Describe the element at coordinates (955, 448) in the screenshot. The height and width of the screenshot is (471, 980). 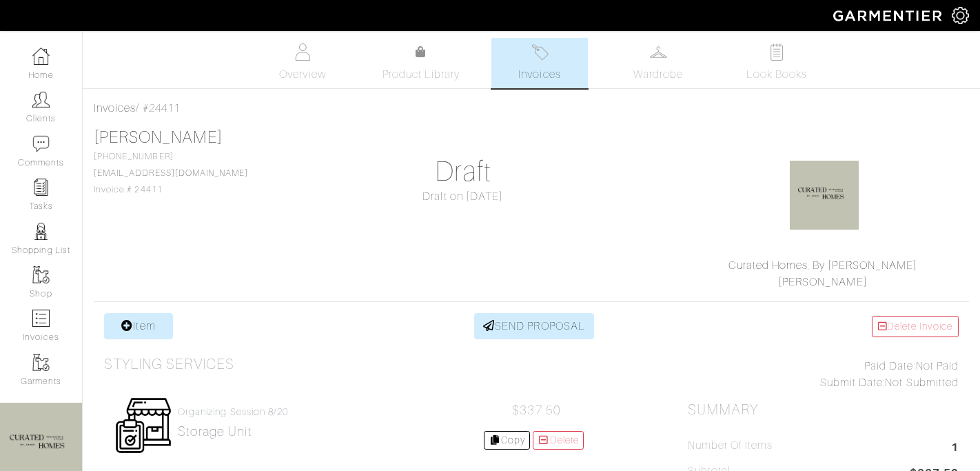
I see `span: 1` at that location.